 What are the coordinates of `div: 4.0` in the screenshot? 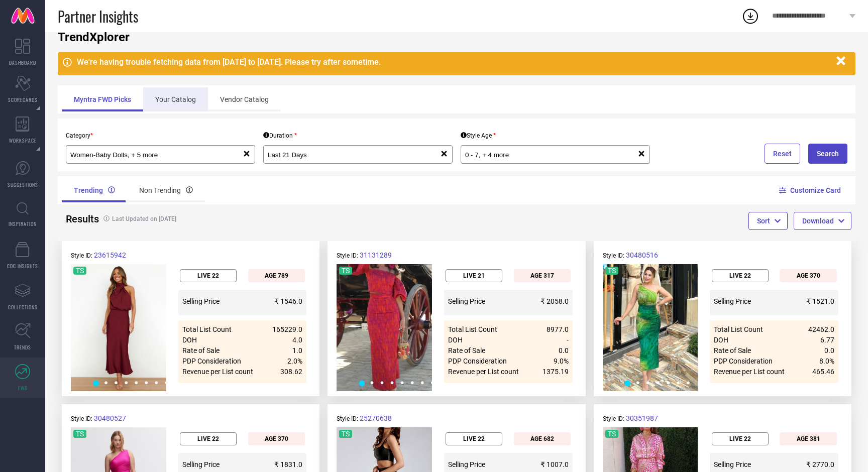 It's located at (298, 340).